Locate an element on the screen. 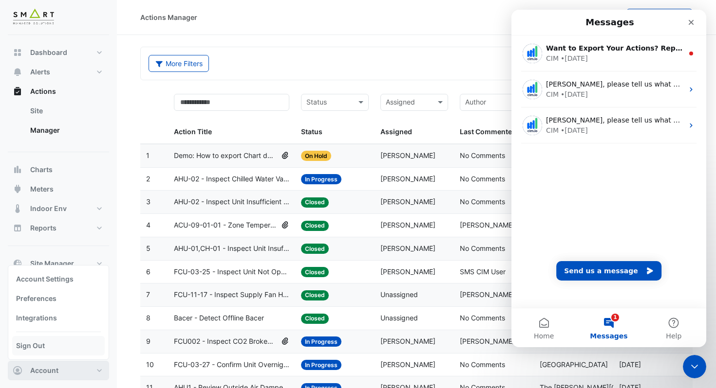 The height and width of the screenshot is (388, 716). span: On Hold is located at coordinates (316, 156).